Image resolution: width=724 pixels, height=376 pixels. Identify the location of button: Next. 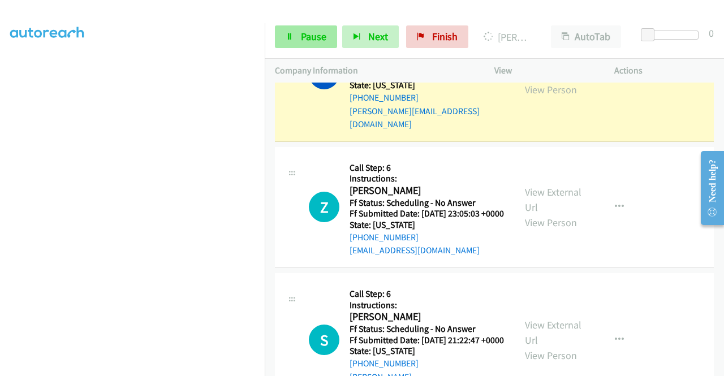
(371, 37).